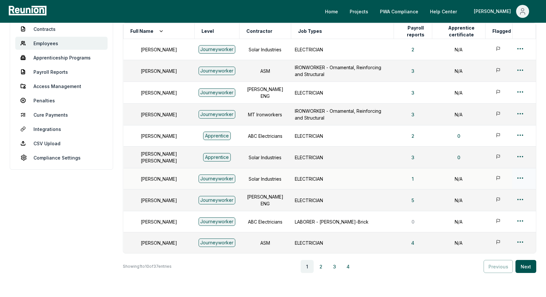 This screenshot has height=297, width=546. Describe the element at coordinates (208, 31) in the screenshot. I see `button: Level` at that location.